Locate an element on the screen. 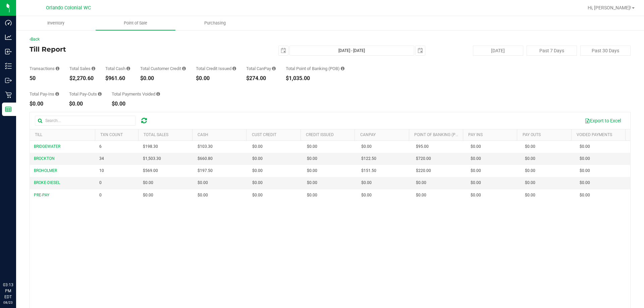 The height and width of the screenshot is (308, 644). i: Sum of all cash pay-outs removed from tills within the date range. is located at coordinates (99, 94).